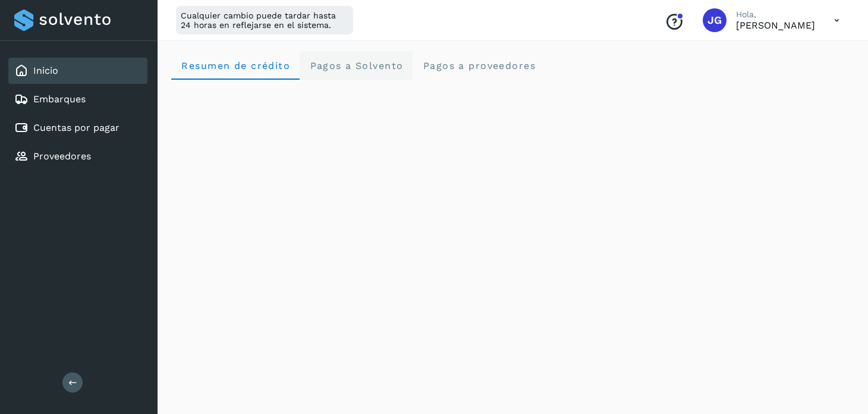  I want to click on a: Inicio, so click(46, 71).